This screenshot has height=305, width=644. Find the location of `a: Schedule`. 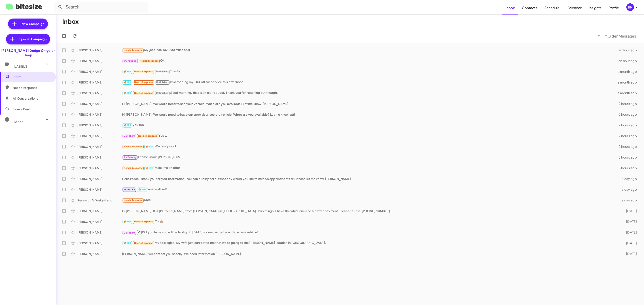

a: Schedule is located at coordinates (552, 8).